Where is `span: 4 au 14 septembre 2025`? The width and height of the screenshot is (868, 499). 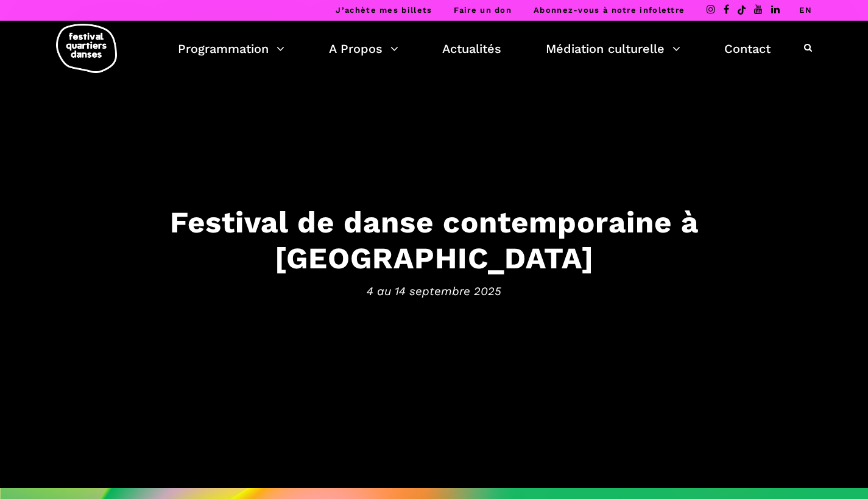 span: 4 au 14 septembre 2025 is located at coordinates (435, 291).